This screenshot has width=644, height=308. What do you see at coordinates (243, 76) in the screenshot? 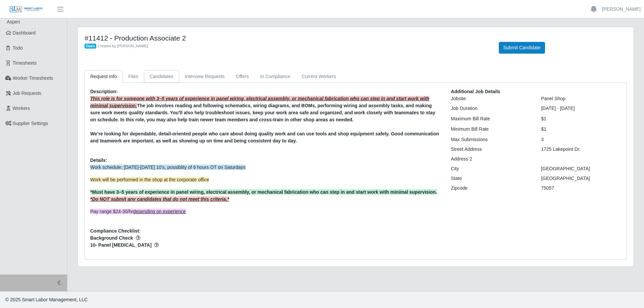
I see `a: Offers` at bounding box center [243, 76].